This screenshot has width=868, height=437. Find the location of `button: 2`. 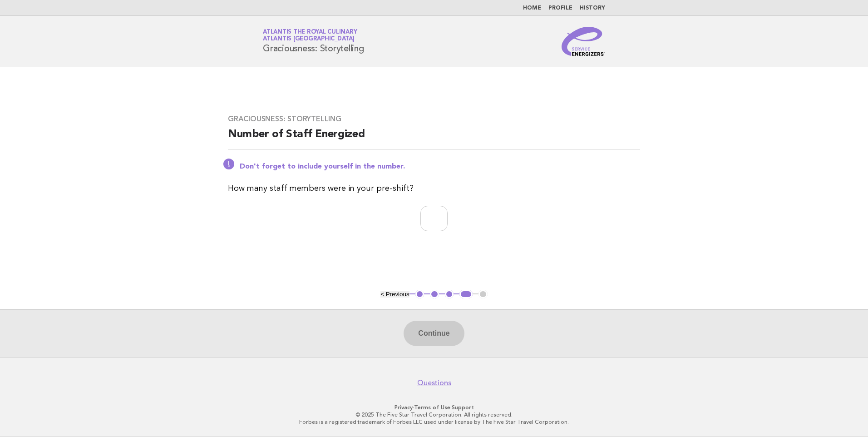

button: 2 is located at coordinates (435, 294).